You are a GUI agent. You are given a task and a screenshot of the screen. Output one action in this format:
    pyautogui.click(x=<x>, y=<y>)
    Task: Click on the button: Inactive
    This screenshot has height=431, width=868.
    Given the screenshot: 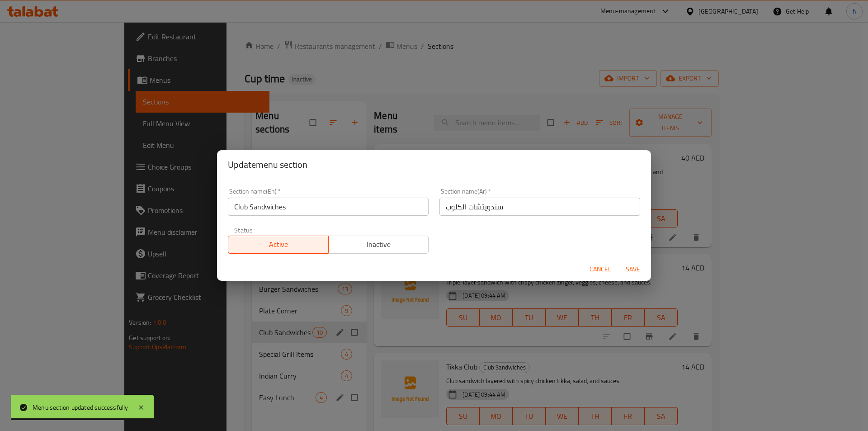 What is the action you would take?
    pyautogui.click(x=379, y=244)
    